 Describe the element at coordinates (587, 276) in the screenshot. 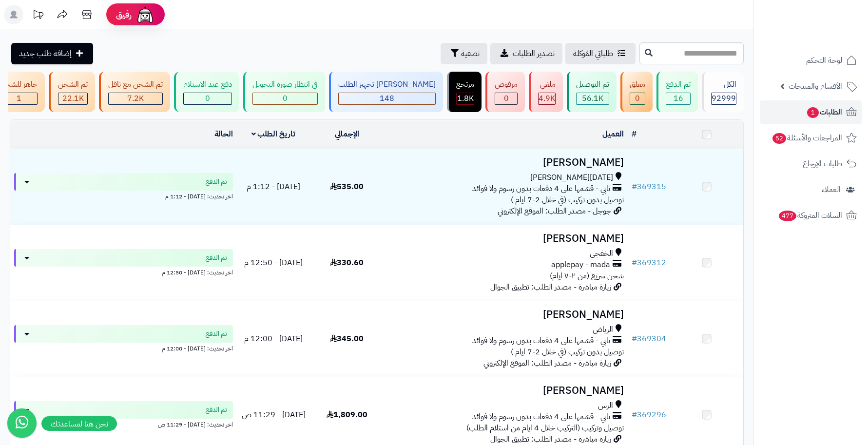

I see `span: شحن سريع (من ٢-٧ ايام)` at that location.